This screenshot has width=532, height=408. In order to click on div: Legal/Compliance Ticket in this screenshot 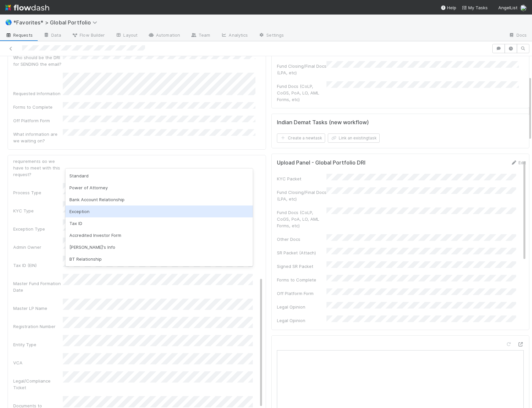, I will do `click(38, 384)`.